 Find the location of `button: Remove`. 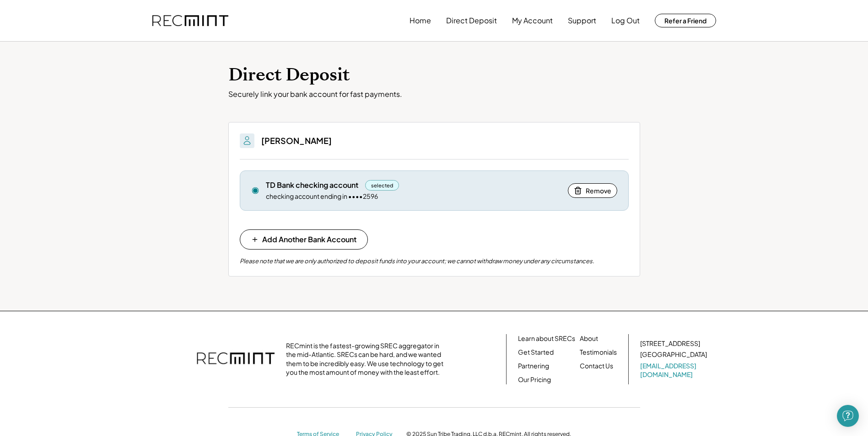

button: Remove is located at coordinates (593, 191).